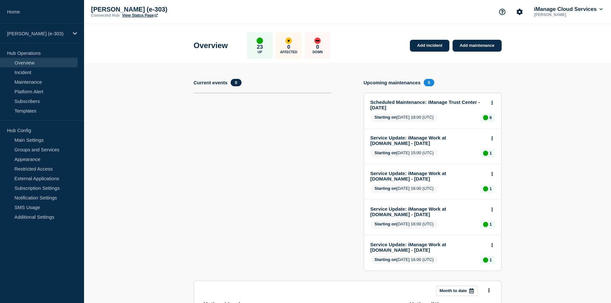  I want to click on a: View Status Page, so click(140, 15).